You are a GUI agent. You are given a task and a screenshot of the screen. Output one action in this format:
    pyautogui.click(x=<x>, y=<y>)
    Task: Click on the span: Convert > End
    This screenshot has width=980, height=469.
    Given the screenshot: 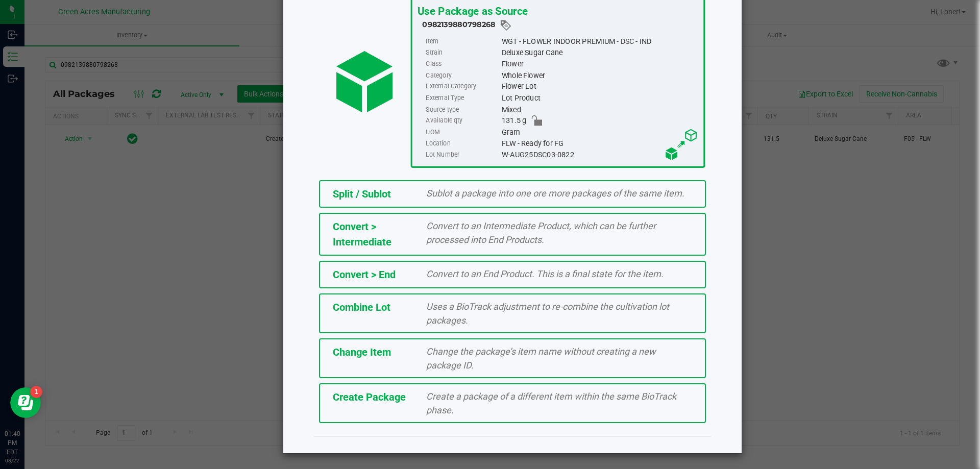 What is the action you would take?
    pyautogui.click(x=364, y=275)
    